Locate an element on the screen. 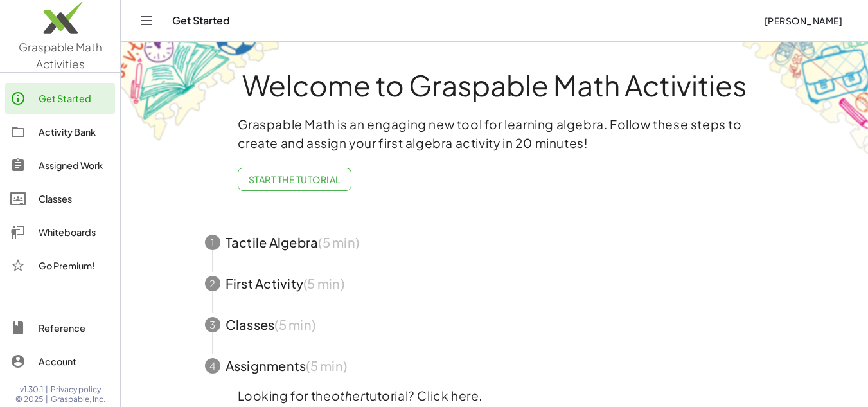 Image resolution: width=868 pixels, height=407 pixels. span: Graspable, Inc. is located at coordinates (78, 399).